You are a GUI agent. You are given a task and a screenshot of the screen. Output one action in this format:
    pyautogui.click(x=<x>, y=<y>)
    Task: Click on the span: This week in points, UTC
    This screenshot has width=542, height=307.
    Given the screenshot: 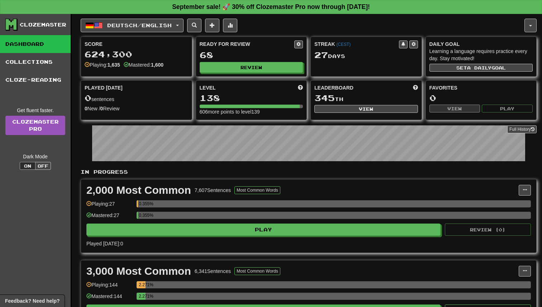 What is the action you would take?
    pyautogui.click(x=415, y=88)
    